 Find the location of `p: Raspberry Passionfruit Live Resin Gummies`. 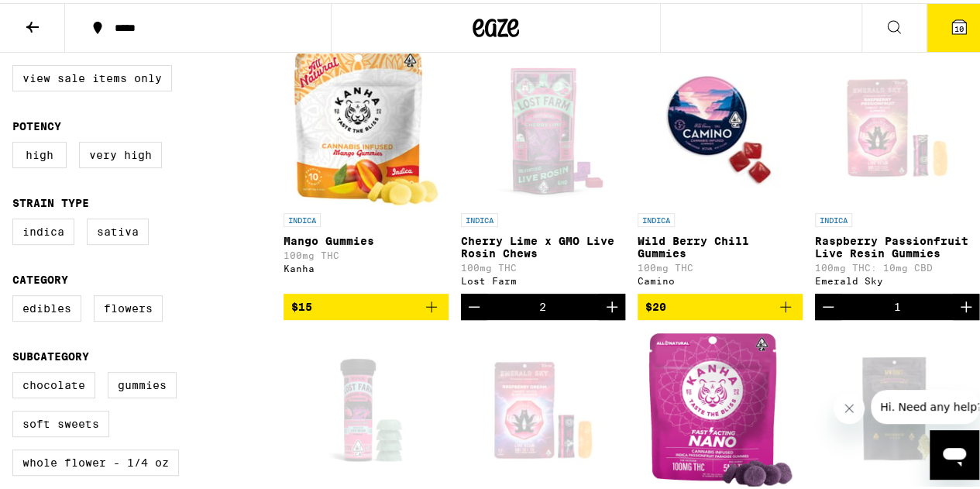

p: Raspberry Passionfruit Live Resin Gummies is located at coordinates (897, 244).